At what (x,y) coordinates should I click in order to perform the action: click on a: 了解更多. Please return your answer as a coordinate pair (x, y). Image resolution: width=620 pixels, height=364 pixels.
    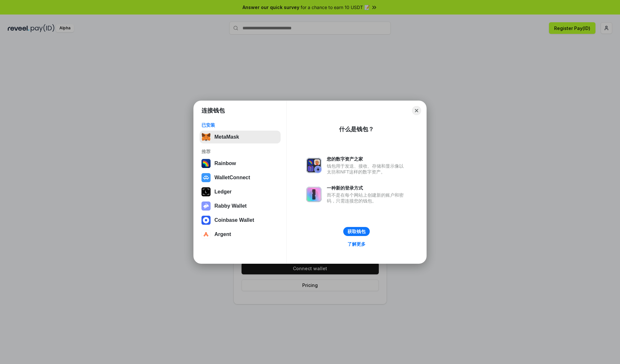
    Looking at the image, I should click on (357, 244).